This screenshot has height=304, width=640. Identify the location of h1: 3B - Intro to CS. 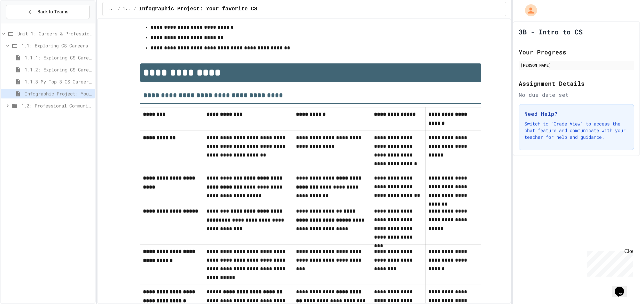
(551, 32).